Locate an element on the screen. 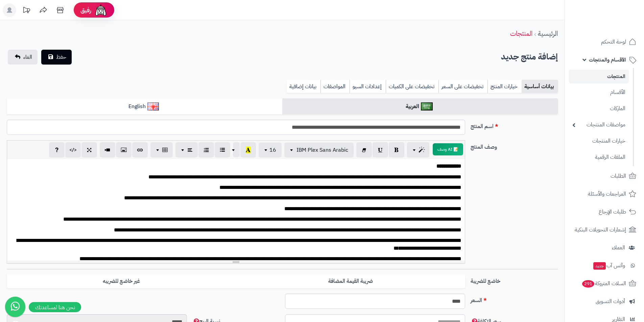 The height and width of the screenshot is (322, 644). span: 16 is located at coordinates (273, 150).